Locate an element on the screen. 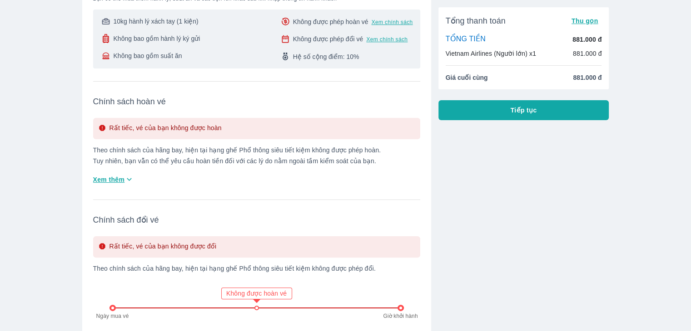 The image size is (691, 331). span: Tiếp tục is located at coordinates (524, 110).